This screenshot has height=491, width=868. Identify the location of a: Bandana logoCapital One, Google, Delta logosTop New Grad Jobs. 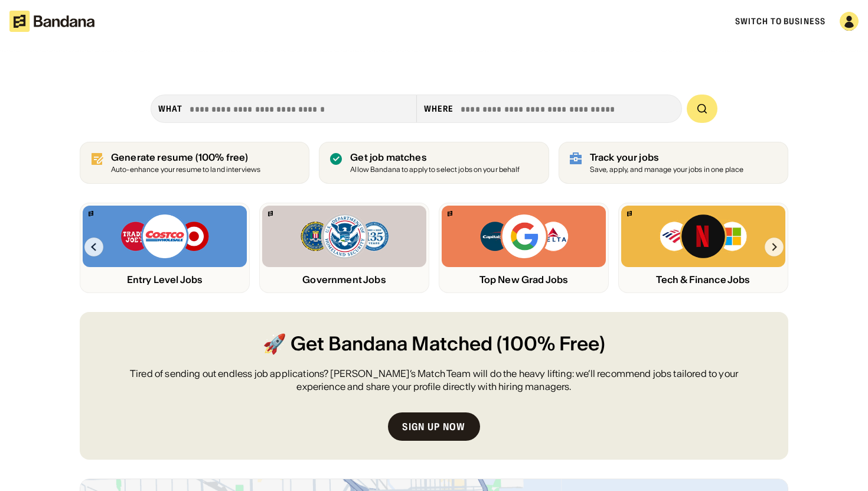
(524, 247).